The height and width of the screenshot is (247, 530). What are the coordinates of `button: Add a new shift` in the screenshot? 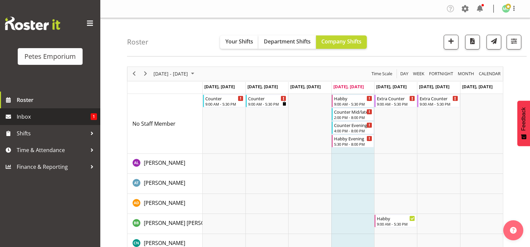 It's located at (451, 42).